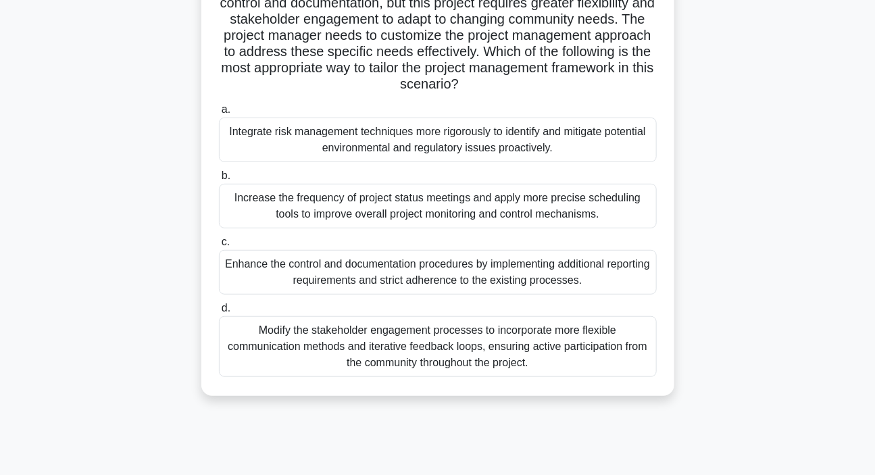  I want to click on div: Increase the frequency of project status meetings and apply more precise scheduling tools to impr..., so click(438, 206).